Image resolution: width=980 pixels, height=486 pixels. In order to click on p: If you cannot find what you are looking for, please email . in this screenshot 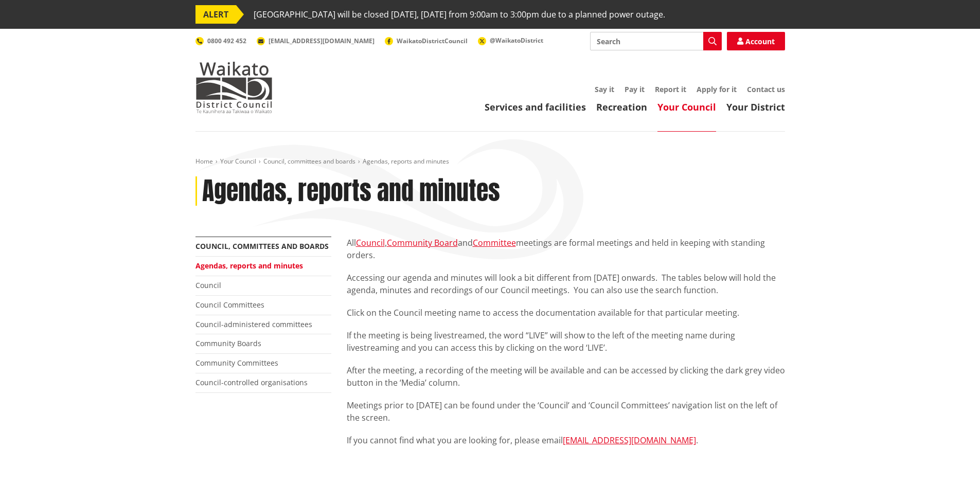, I will do `click(566, 440)`.